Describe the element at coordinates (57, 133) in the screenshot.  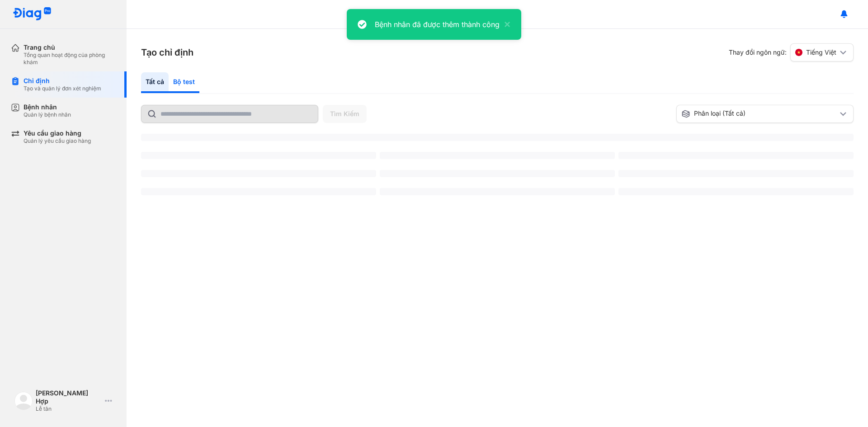
I see `div: Yêu cầu giao hàng` at that location.